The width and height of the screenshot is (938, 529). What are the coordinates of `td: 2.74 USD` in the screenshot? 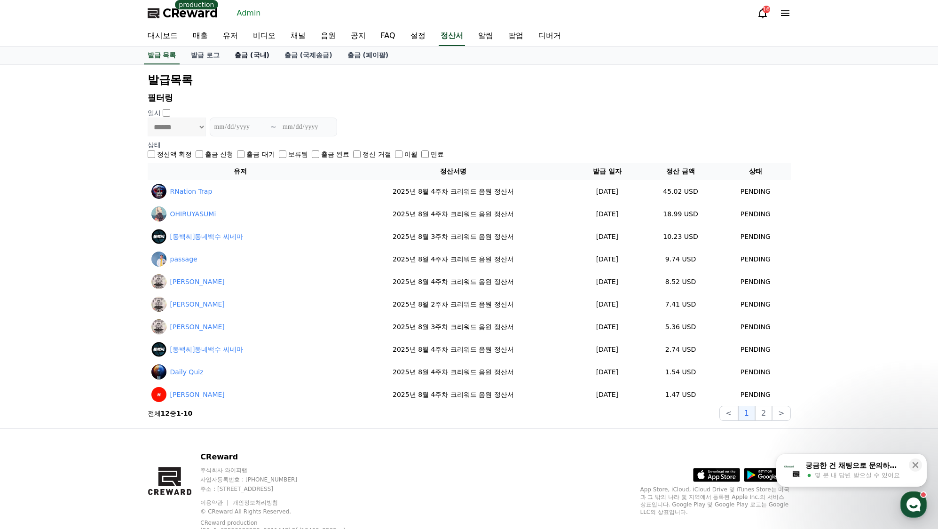 It's located at (681, 349).